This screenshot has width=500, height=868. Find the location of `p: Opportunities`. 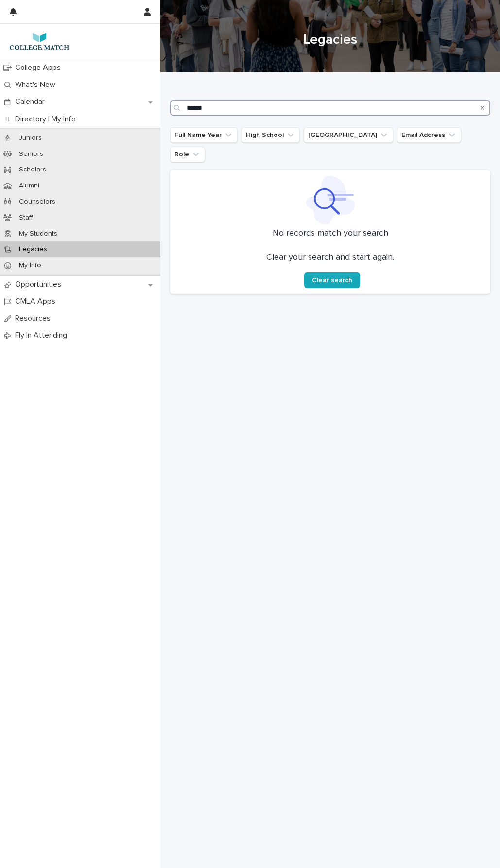

p: Opportunities is located at coordinates (39, 285).